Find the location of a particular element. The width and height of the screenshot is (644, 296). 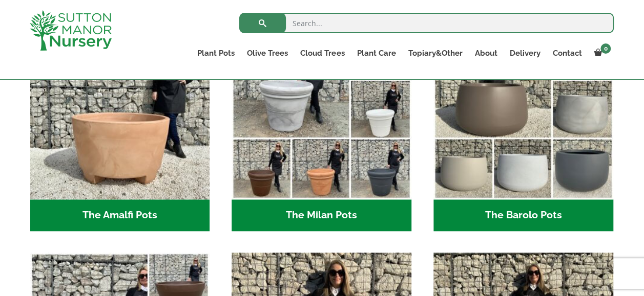

a: Visit product category The Amalfi Pots is located at coordinates (120, 126).